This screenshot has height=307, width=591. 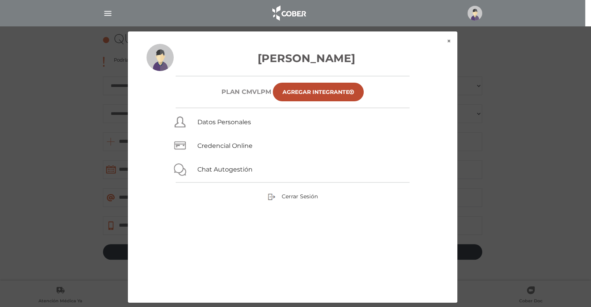 I want to click on h6: Plan CMVLPM, so click(x=246, y=92).